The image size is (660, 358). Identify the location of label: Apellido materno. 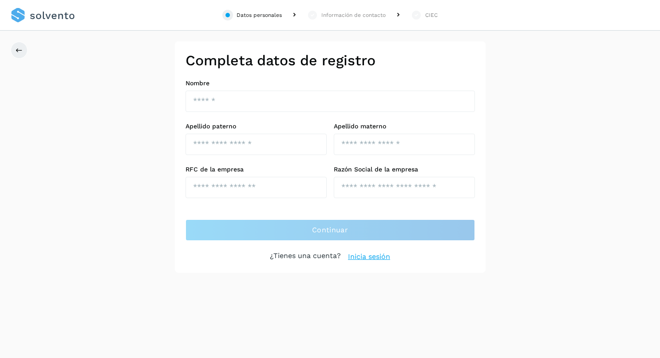
(404, 126).